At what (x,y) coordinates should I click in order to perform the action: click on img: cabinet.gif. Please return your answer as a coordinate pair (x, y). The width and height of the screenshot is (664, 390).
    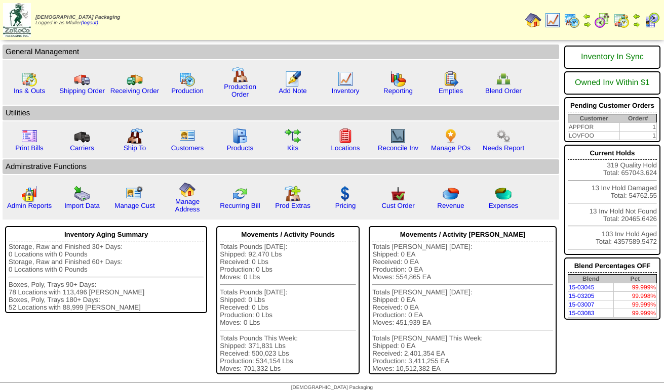
    Looking at the image, I should click on (240, 136).